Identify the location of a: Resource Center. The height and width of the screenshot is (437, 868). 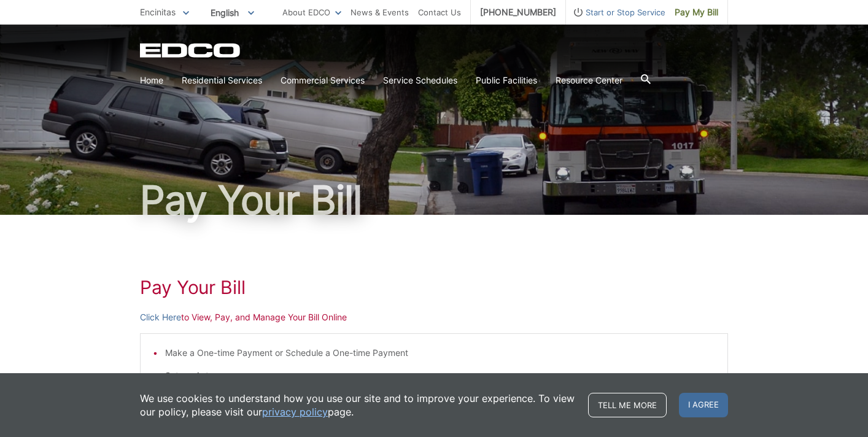
(589, 81).